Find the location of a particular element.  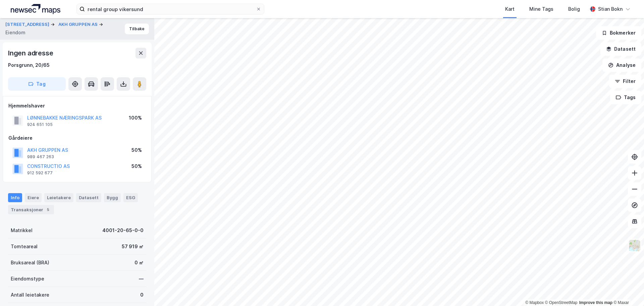

button: AKH GRUPPEN AS is located at coordinates (79, 24).